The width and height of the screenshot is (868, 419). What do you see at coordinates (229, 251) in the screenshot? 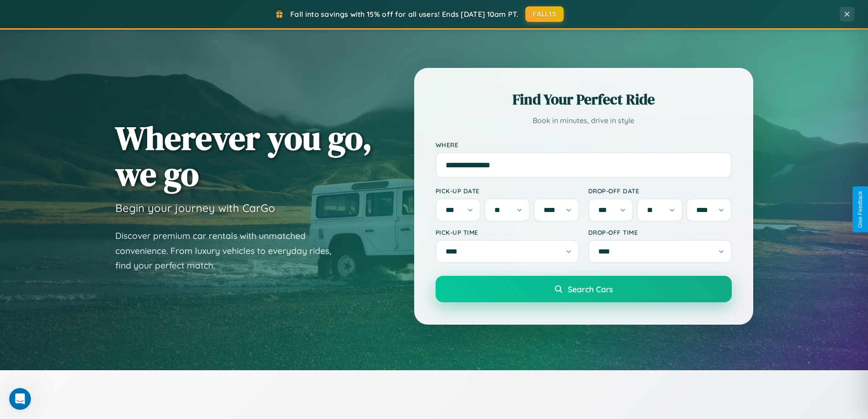
I see `p: Discover premium car rentals with unmatched convenience. From luxury vehicles to everyday rides, ...` at bounding box center [229, 251].